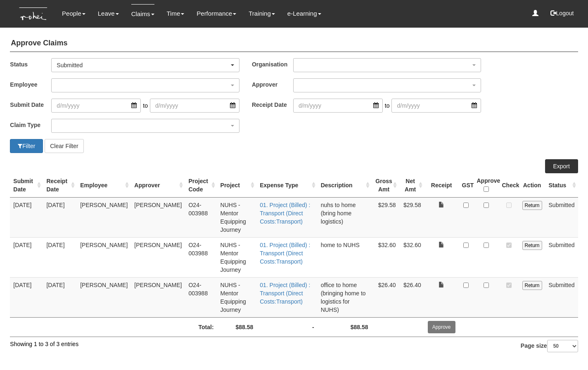 The image size is (588, 370). Describe the element at coordinates (344, 185) in the screenshot. I see `th: Description : activate to sort column ascending` at that location.